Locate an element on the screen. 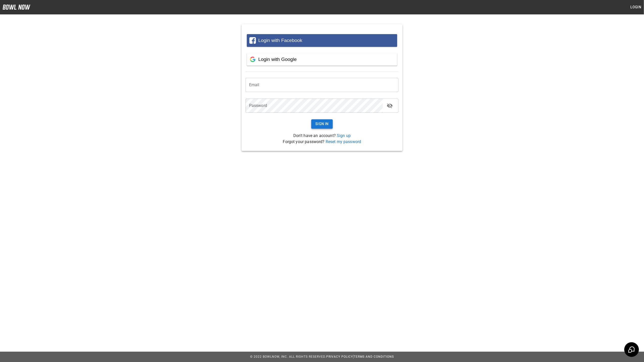 The width and height of the screenshot is (644, 362). a: Sign up is located at coordinates (344, 135).